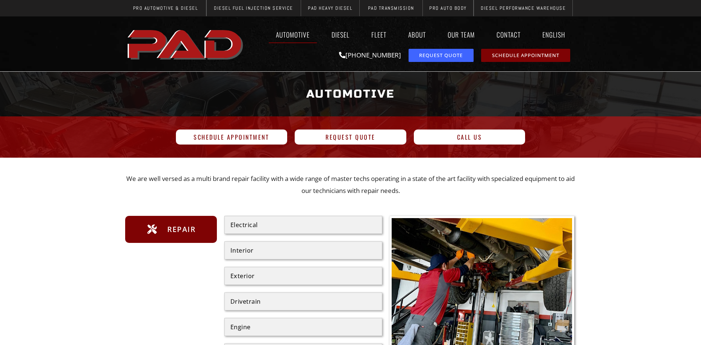  Describe the element at coordinates (232, 137) in the screenshot. I see `a: Schedule Appointment` at that location.